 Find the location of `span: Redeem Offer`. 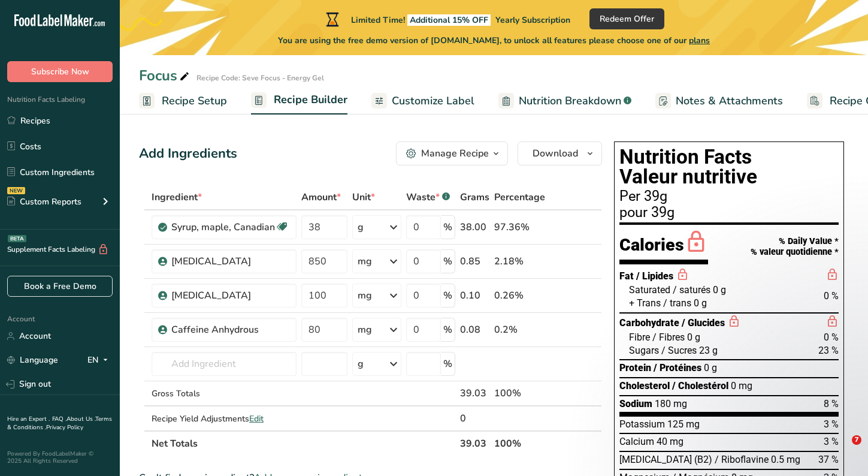

span: Redeem Offer is located at coordinates (627, 19).